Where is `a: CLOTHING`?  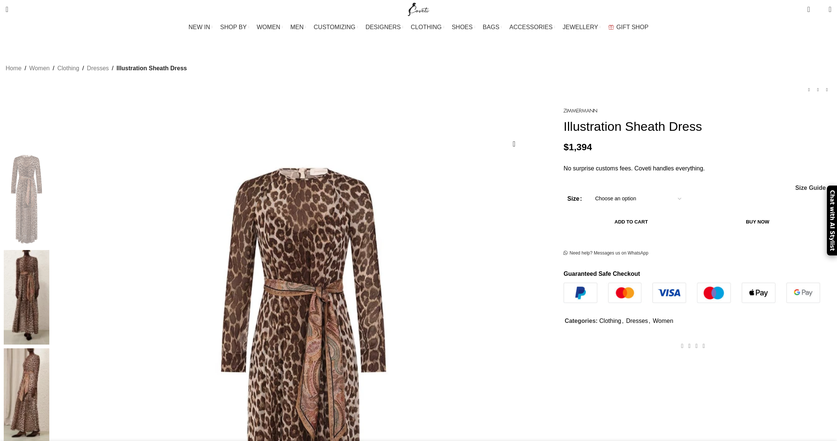
a: CLOTHING is located at coordinates (427, 27).